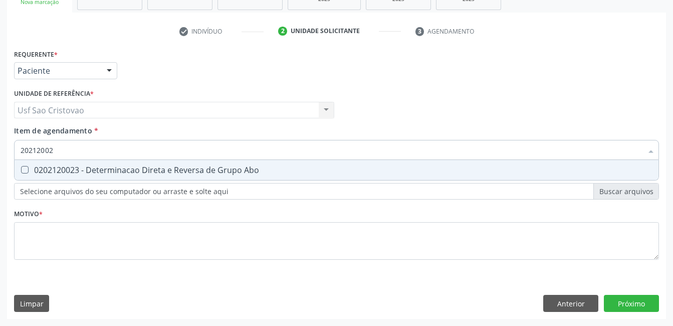 Image resolution: width=673 pixels, height=326 pixels. What do you see at coordinates (36, 54) in the screenshot?
I see `label: Requerente` at bounding box center [36, 54].